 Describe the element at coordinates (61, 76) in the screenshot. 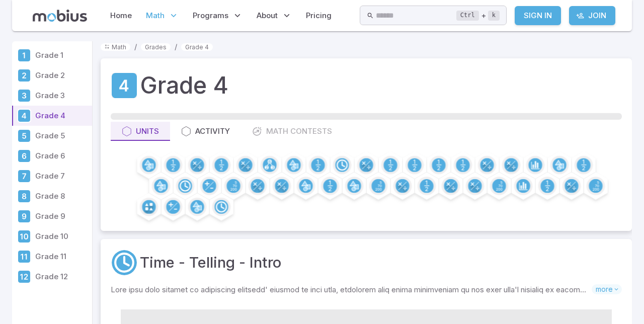

I see `p: Grade 2` at that location.